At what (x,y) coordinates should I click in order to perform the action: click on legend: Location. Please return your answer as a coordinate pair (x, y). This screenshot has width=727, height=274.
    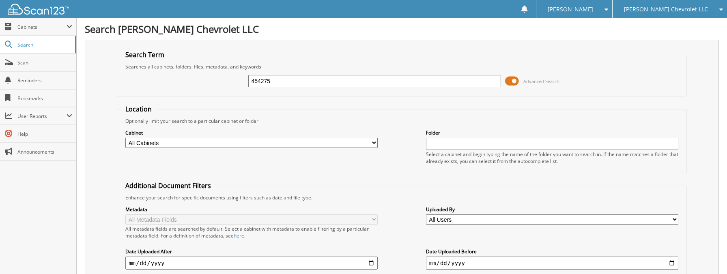
    Looking at the image, I should click on (138, 109).